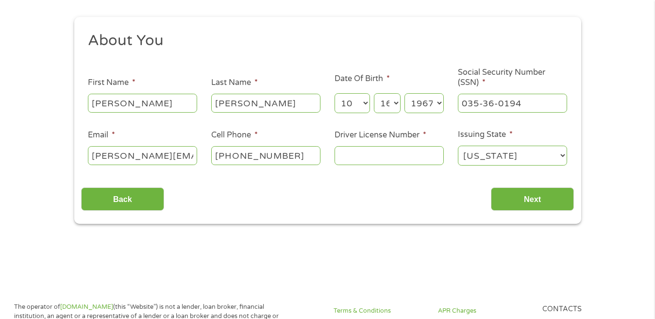 The image size is (655, 319). I want to click on a: Terms & Conditions, so click(379, 311).